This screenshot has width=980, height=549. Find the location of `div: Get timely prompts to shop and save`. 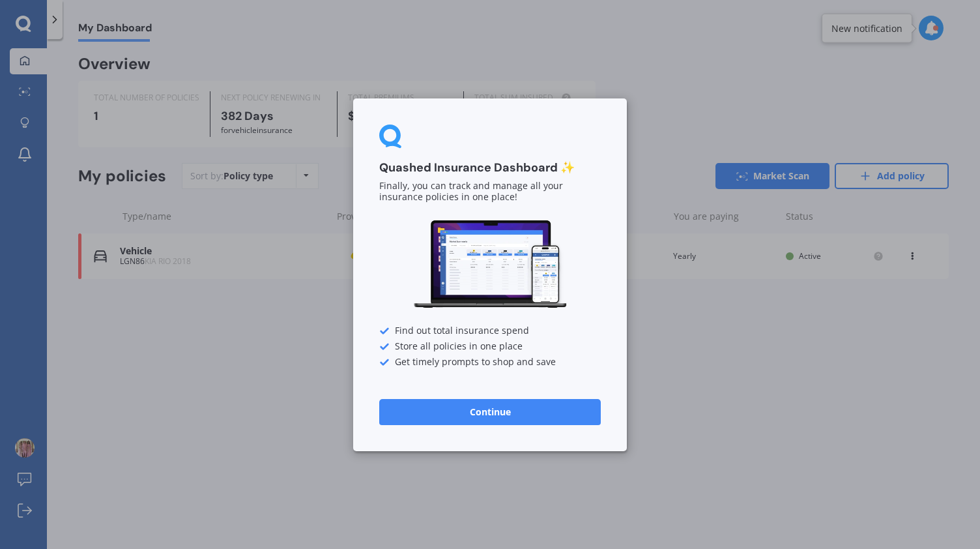

div: Get timely prompts to shop and save is located at coordinates (490, 362).